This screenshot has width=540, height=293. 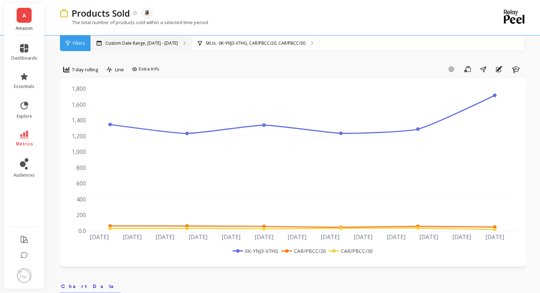 I want to click on span: A, so click(x=24, y=15).